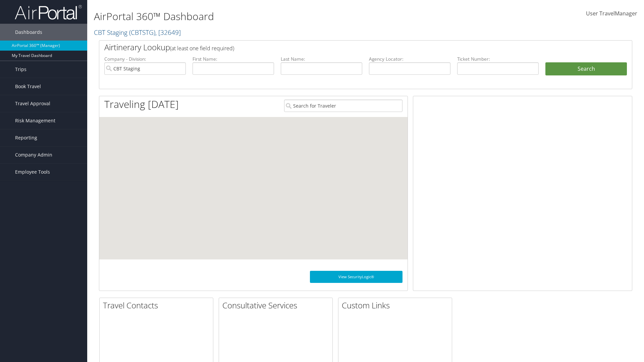 The image size is (644, 362). Describe the element at coordinates (343, 106) in the screenshot. I see `input: Search for Traveler` at that location.